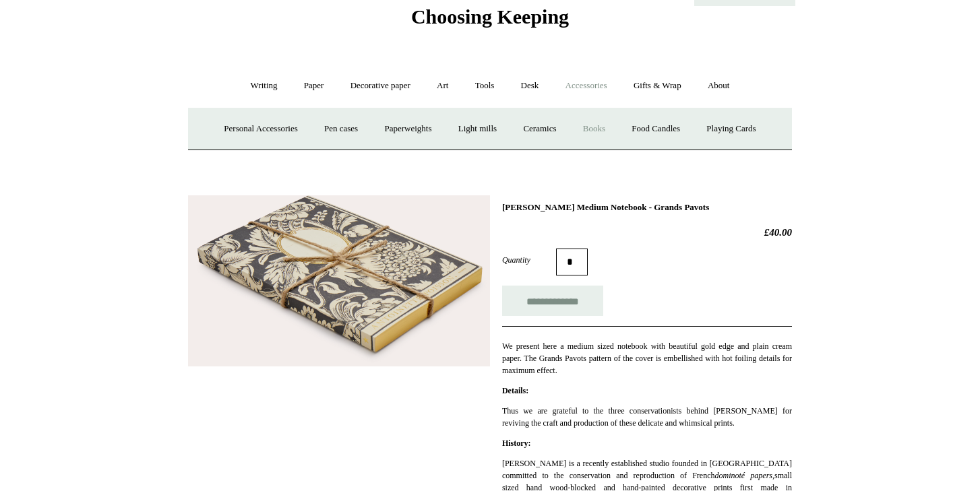  Describe the element at coordinates (517, 444) in the screenshot. I see `strong: History:` at that location.